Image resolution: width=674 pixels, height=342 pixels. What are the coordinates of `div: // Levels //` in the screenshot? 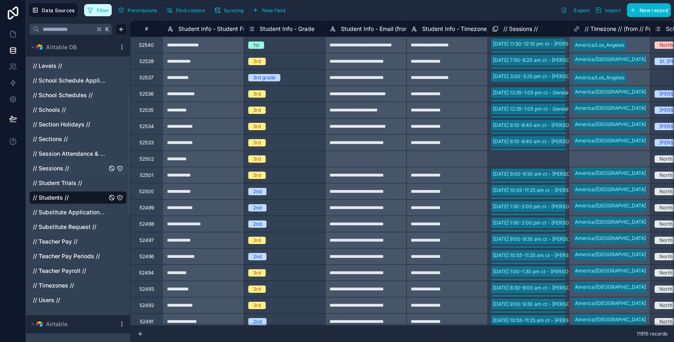 It's located at (78, 66).